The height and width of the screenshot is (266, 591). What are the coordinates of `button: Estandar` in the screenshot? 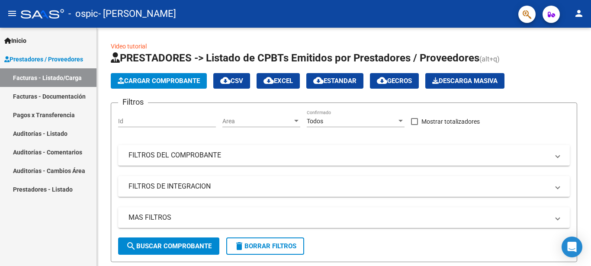 It's located at (335, 81).